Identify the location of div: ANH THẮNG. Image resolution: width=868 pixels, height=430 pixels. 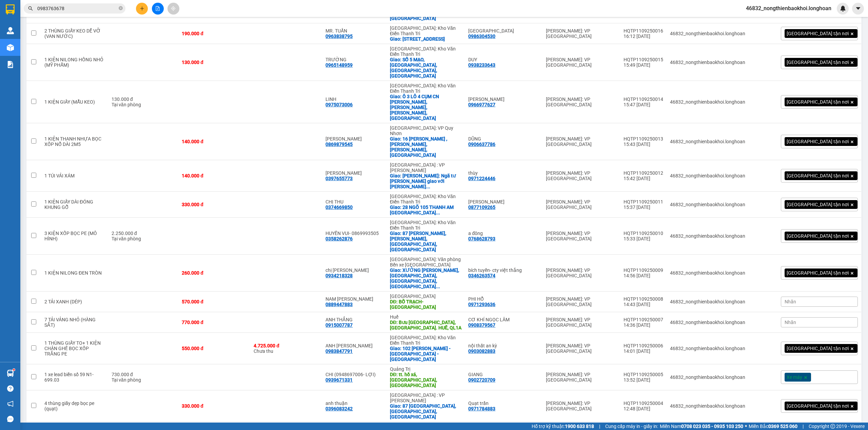
(354, 320).